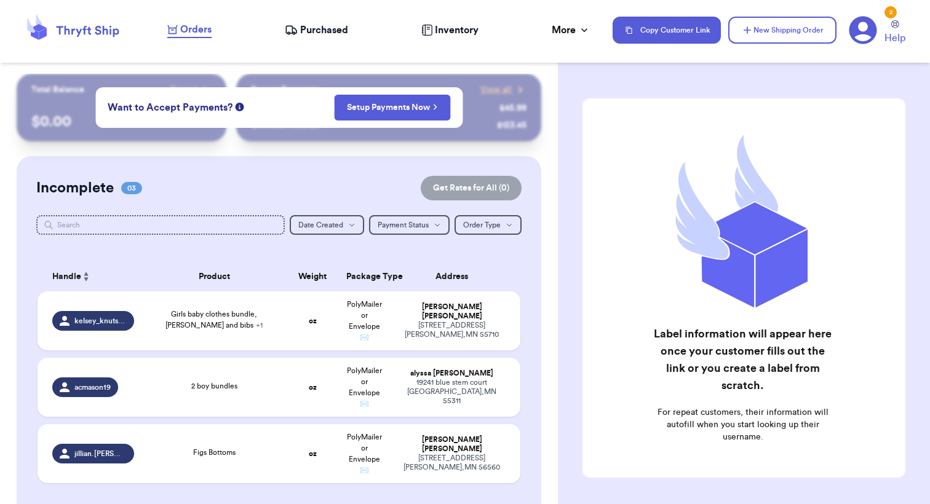  I want to click on span: Payment Status, so click(403, 225).